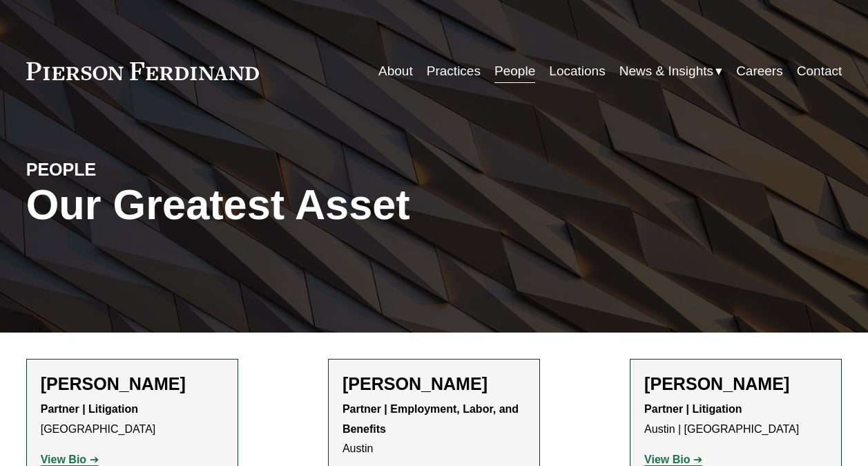 This screenshot has width=868, height=466. I want to click on a: Careers, so click(760, 71).